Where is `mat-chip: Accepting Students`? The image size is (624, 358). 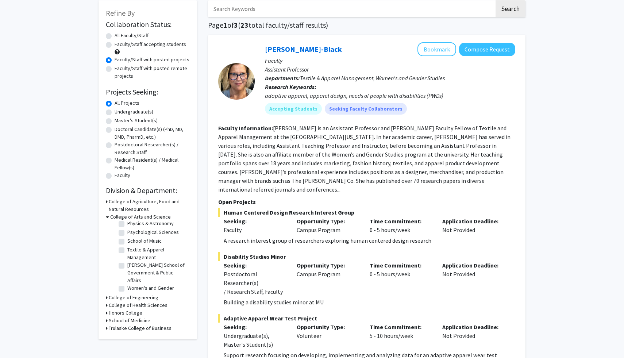
mat-chip: Accepting Students is located at coordinates (293, 109).